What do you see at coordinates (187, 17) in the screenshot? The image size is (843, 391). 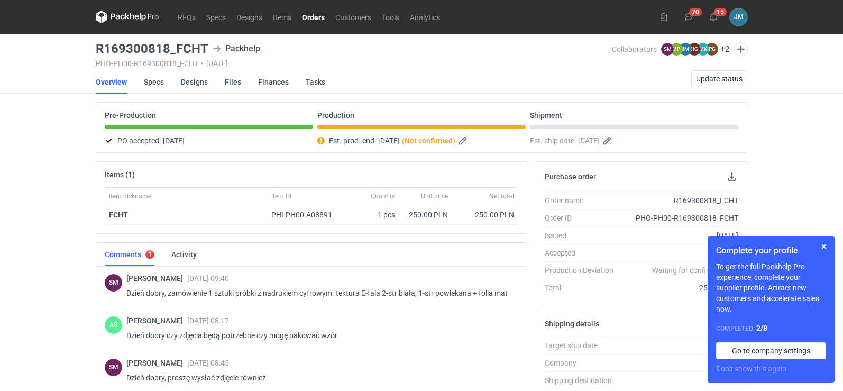 I see `a: RFQs` at bounding box center [187, 17].